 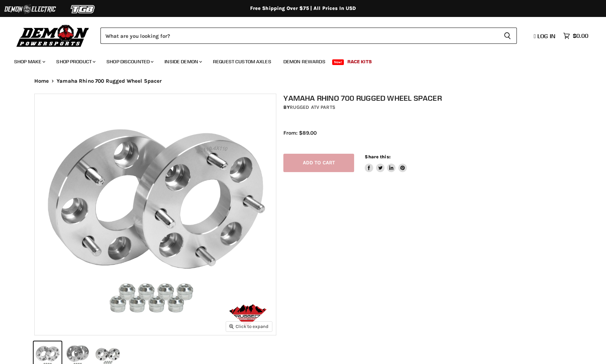 What do you see at coordinates (431, 98) in the screenshot?
I see `h1: Yamaha Rhino 700 Rugged Wheel Spacer` at bounding box center [431, 98].